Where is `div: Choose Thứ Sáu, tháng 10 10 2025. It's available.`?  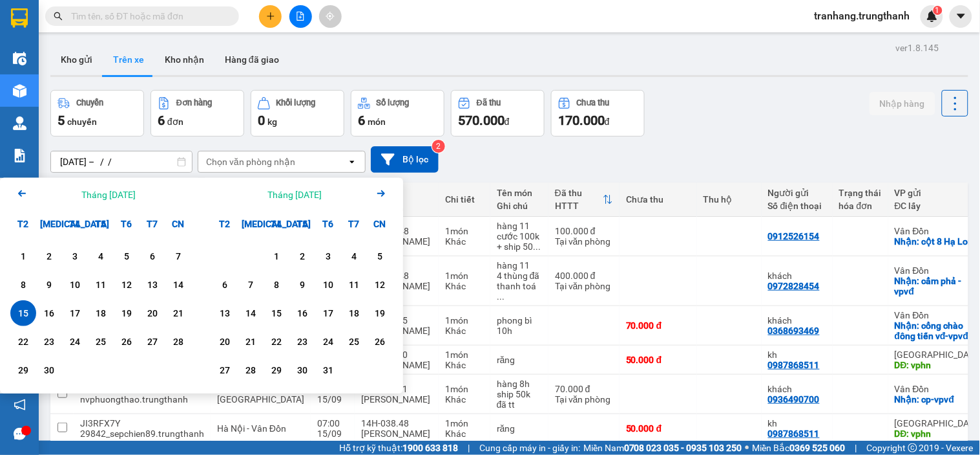
div: Choose Thứ Sáu, tháng 10 10 2025. It's available. is located at coordinates (328, 284).